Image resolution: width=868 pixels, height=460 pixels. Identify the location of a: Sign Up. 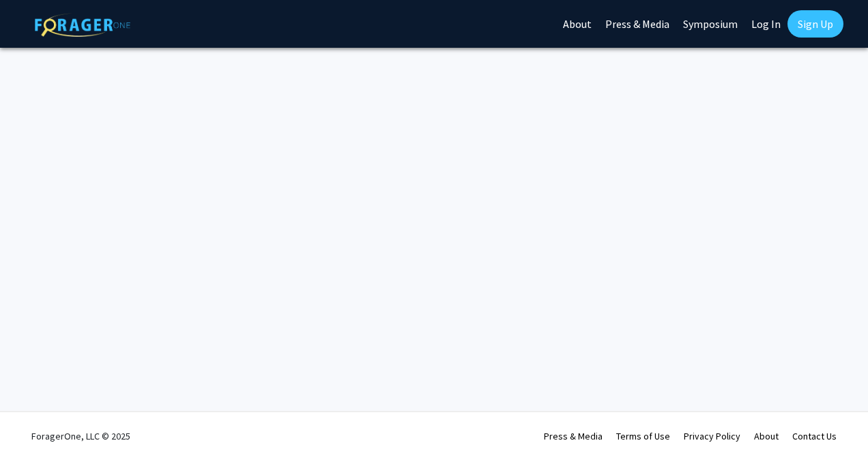
(815, 23).